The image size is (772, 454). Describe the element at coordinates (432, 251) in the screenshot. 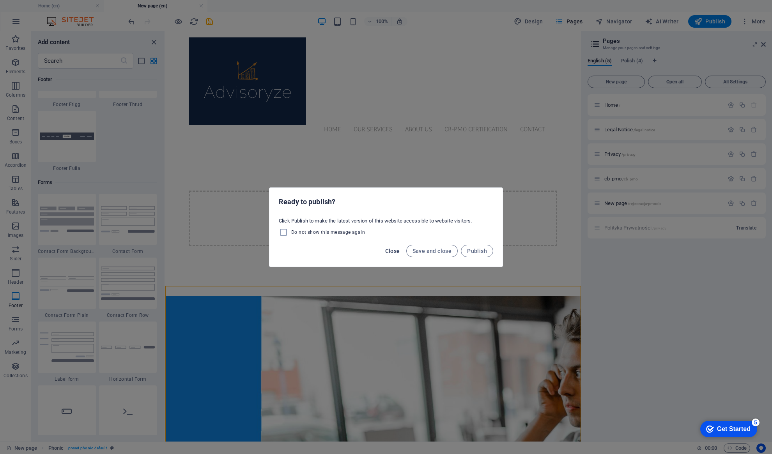

I see `button: Save and close` at that location.